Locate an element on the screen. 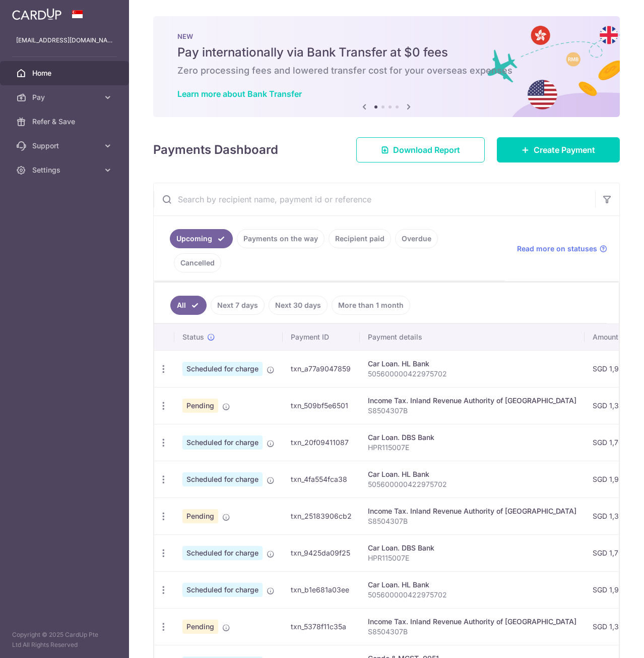  th: Payment details is located at coordinates (472, 337).